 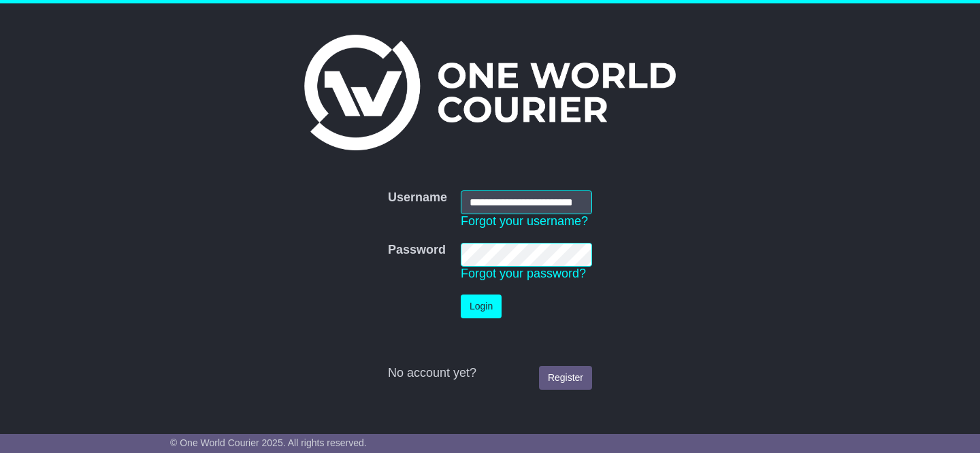 What do you see at coordinates (268, 443) in the screenshot?
I see `span: © One World Courier 2025. All rights reserved.` at bounding box center [268, 443].